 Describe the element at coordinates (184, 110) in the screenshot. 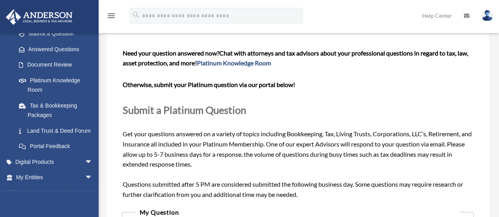

I see `span: Submit a Platinum Question` at that location.